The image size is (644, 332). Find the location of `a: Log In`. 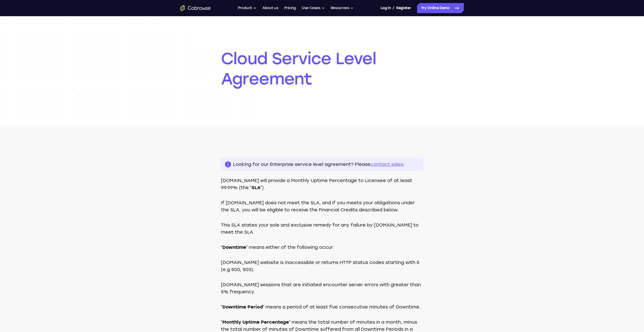

a: Log In is located at coordinates (386, 8).